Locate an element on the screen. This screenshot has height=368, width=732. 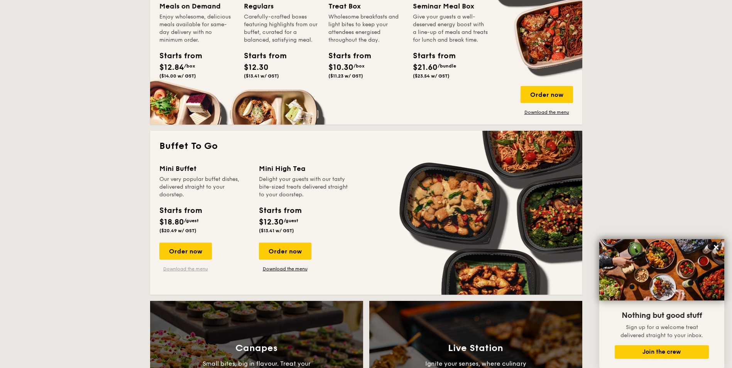
div: Our very popular buffet dishes, delivered straight to your doorstep. is located at coordinates (205, 187).